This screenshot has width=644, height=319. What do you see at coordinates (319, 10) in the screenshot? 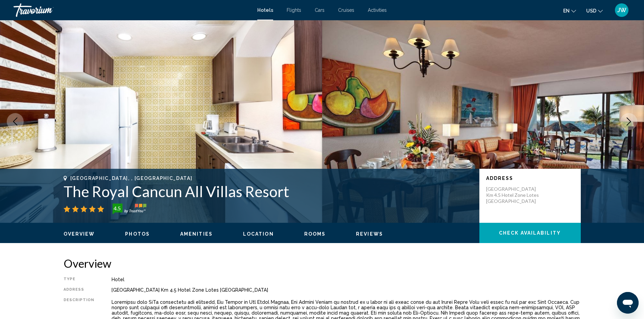
I see `span: Cars` at bounding box center [319, 10].